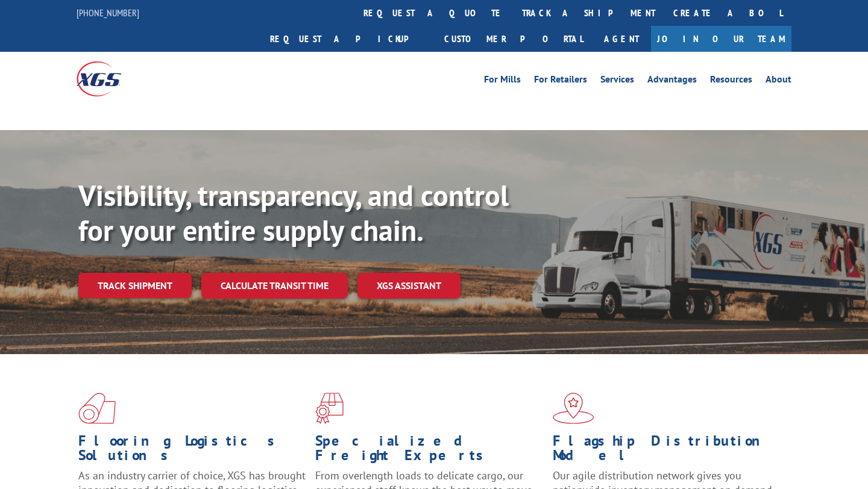  I want to click on a: For Retailers, so click(561, 81).